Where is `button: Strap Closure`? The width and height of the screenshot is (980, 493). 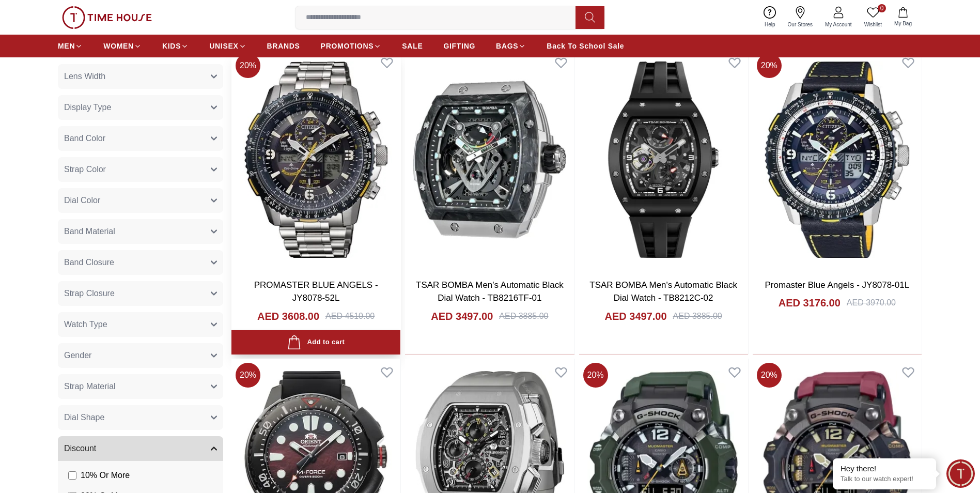
button: Strap Closure is located at coordinates (140, 294).